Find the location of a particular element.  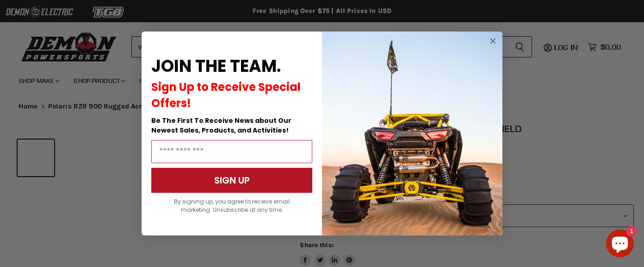

img: a9095488-b6e7-41ba-879d-588abfab540b.jpeg is located at coordinates (413, 134).